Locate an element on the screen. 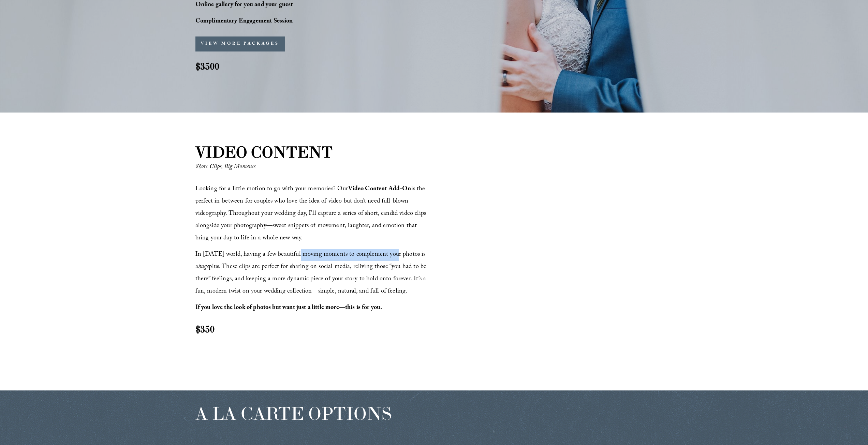 The height and width of the screenshot is (445, 868). strong: Complimentary Engagement Session is located at coordinates (244, 22).